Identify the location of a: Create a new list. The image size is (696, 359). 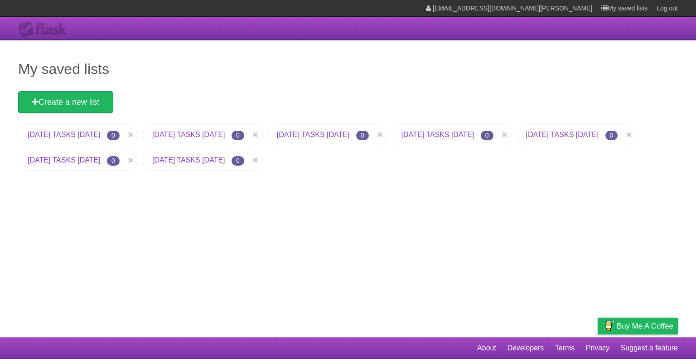
(66, 102).